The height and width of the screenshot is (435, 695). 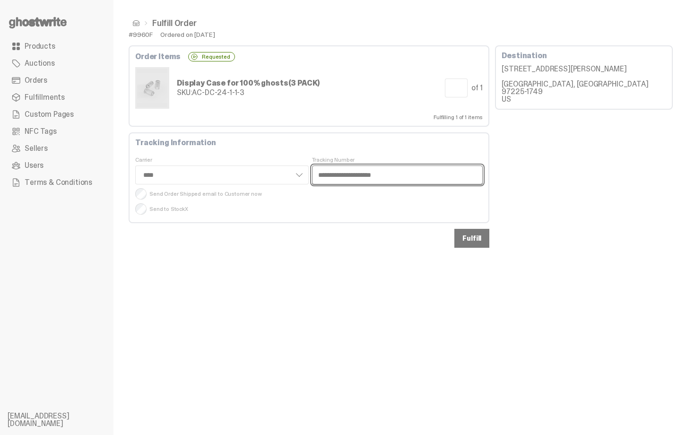 What do you see at coordinates (477, 88) in the screenshot?
I see `div: of 1` at bounding box center [477, 88].